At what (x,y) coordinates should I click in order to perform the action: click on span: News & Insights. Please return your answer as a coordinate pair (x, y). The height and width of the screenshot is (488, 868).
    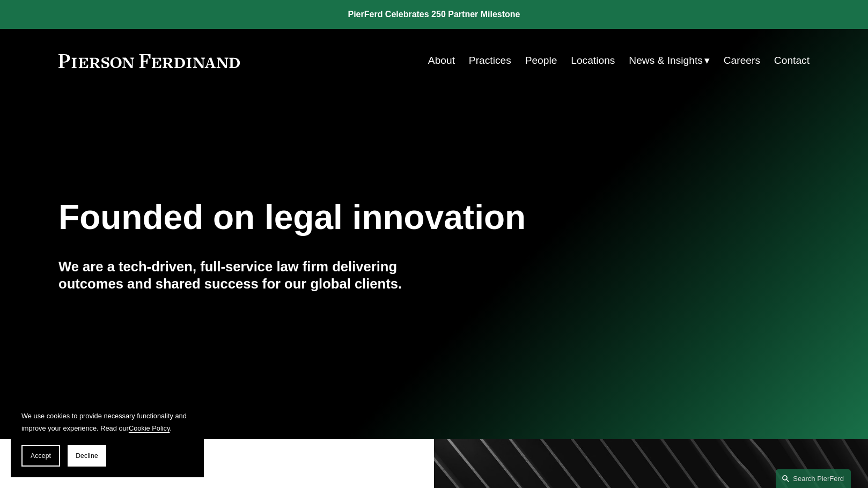
    Looking at the image, I should click on (666, 61).